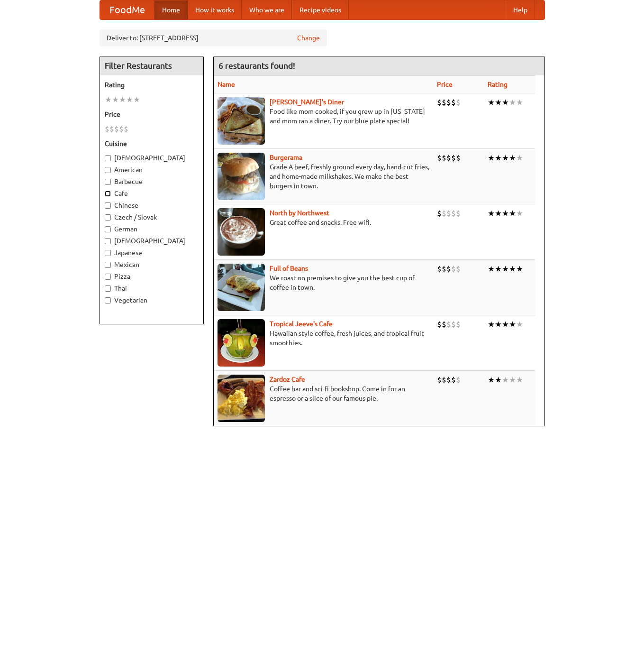  I want to click on a: North by Northwest, so click(300, 213).